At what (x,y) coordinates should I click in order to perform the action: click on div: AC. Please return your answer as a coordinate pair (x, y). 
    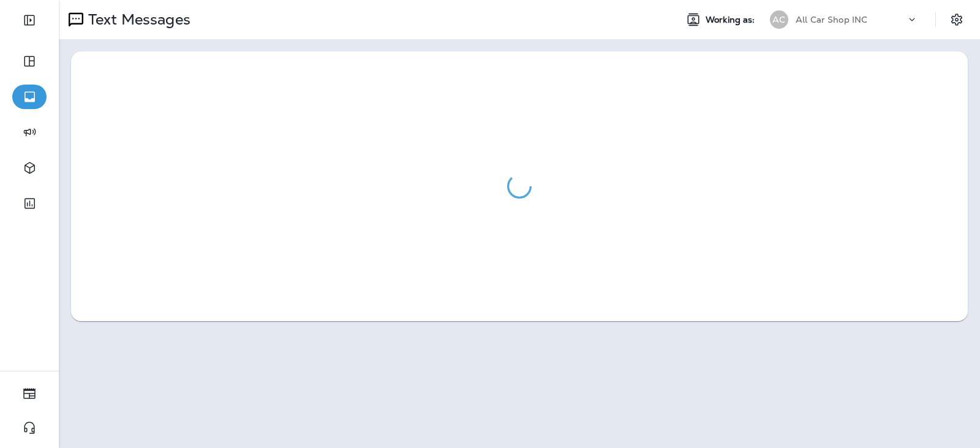
    Looking at the image, I should click on (779, 20).